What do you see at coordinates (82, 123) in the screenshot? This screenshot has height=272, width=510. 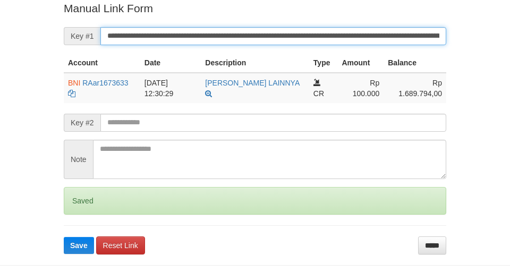 I see `span: Key #2` at bounding box center [82, 123].